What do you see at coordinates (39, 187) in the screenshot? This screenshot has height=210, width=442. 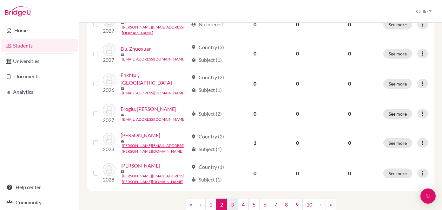 I see `a: Help center` at bounding box center [39, 187].